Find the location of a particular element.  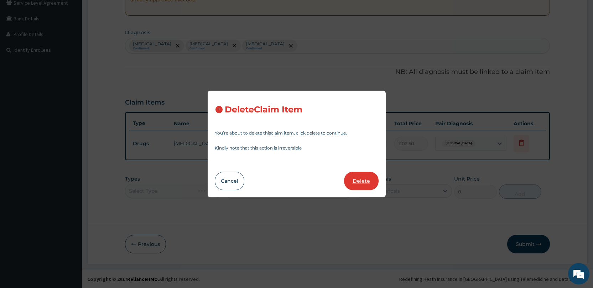

img: d_794563401_company_1708531726252_794563401 is located at coordinates (21, 45).